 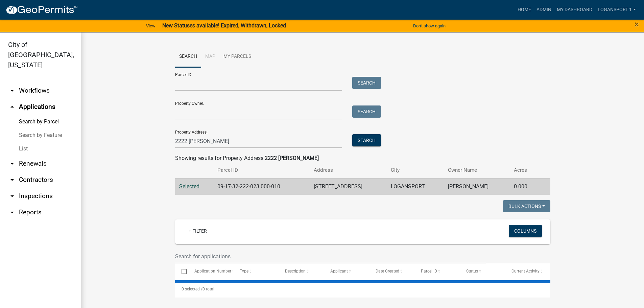 What do you see at coordinates (437, 271) in the screenshot?
I see `datatable-header-cell: Parcel ID` at bounding box center [437, 271].